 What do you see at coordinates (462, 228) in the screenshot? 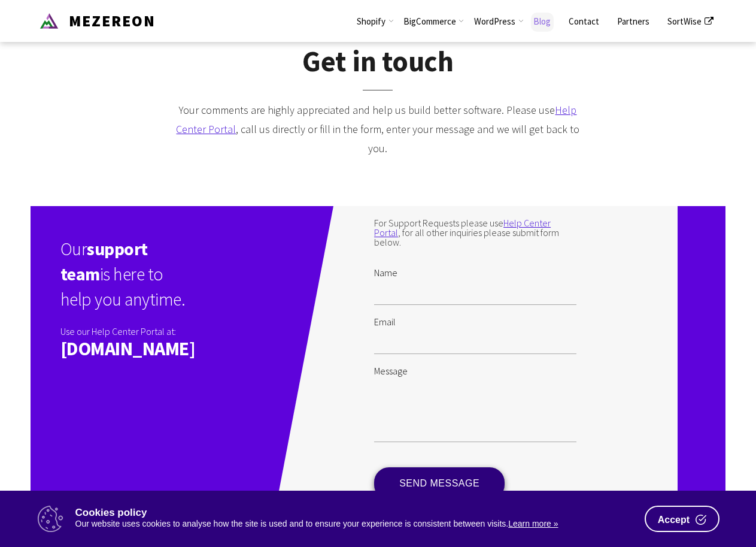
I see `a: Help Center Portal` at bounding box center [462, 228].